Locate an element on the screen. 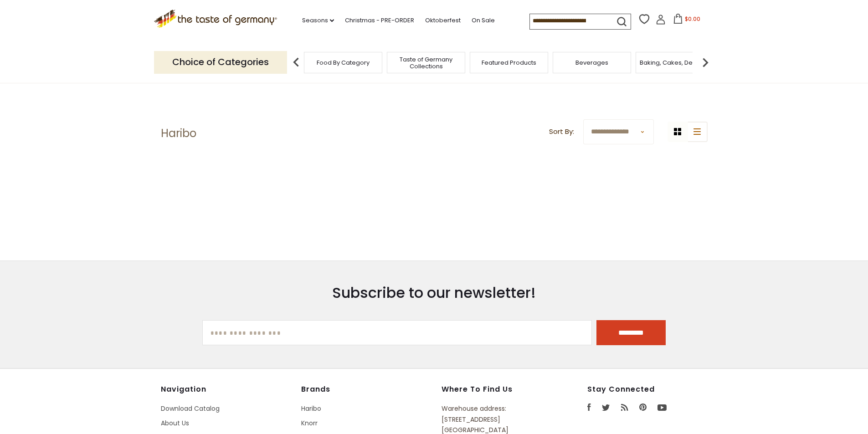  h4: Where to find us is located at coordinates (493, 390).